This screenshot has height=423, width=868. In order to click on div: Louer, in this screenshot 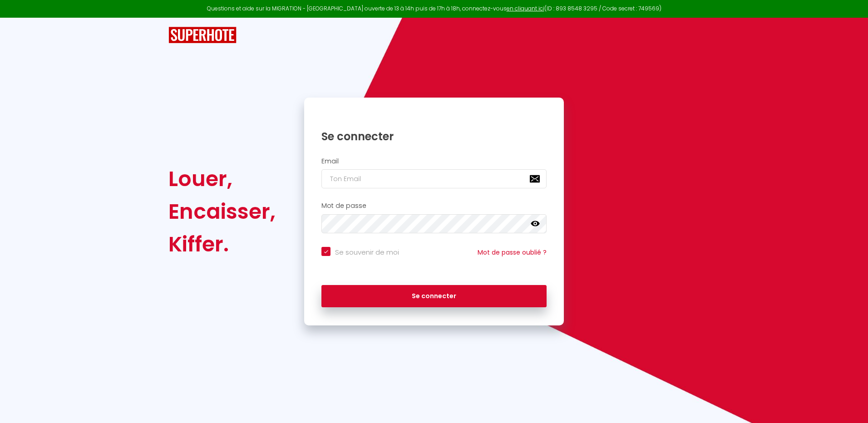, I will do `click(222, 179)`.